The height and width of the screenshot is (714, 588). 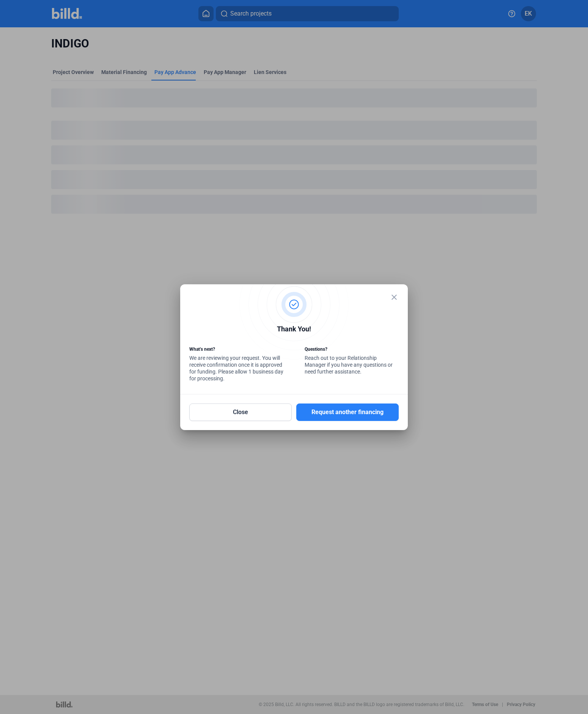 What do you see at coordinates (395, 298) in the screenshot?
I see `mat-icon: close` at bounding box center [395, 298].